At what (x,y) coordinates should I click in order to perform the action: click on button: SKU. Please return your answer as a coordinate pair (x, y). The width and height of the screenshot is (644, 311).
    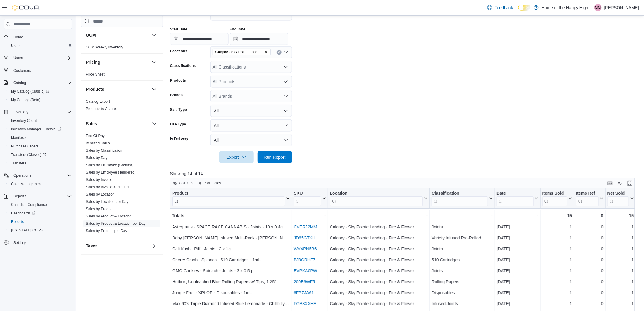
    Looking at the image, I should click on (310, 198).